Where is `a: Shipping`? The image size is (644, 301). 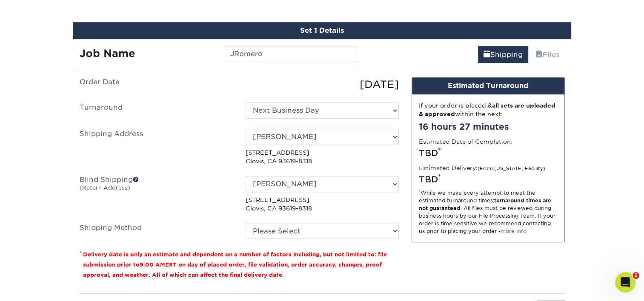 a: Shipping is located at coordinates (503, 54).